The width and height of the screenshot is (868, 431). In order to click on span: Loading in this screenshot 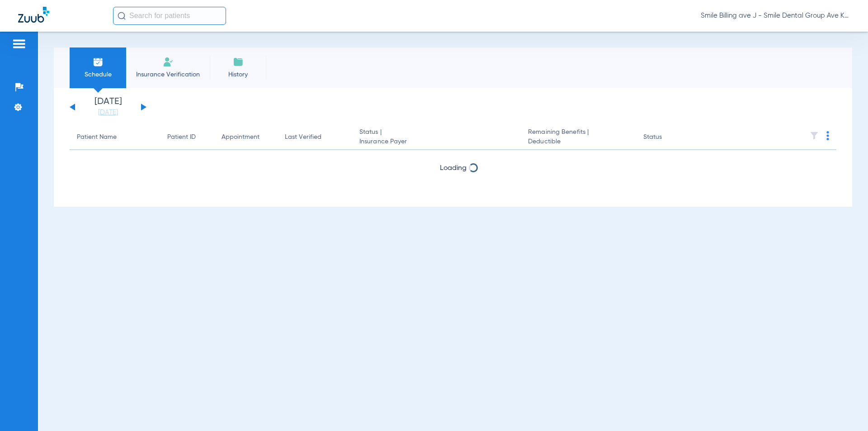, I will do `click(453, 168)`.